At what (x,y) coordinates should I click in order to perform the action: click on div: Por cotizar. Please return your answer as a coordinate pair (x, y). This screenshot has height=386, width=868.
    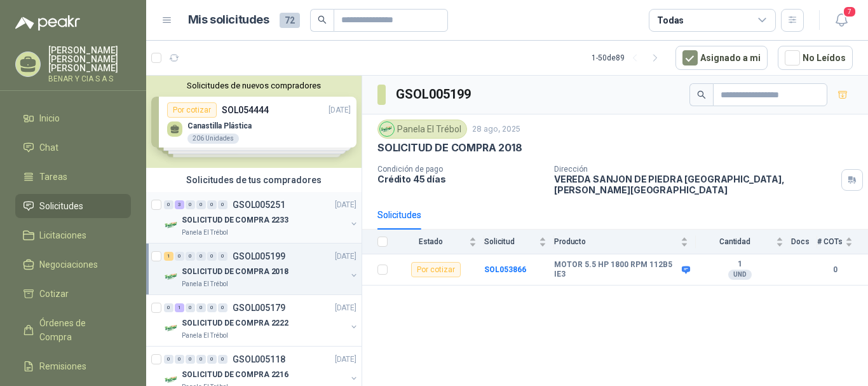
    Looking at the image, I should click on (435, 270).